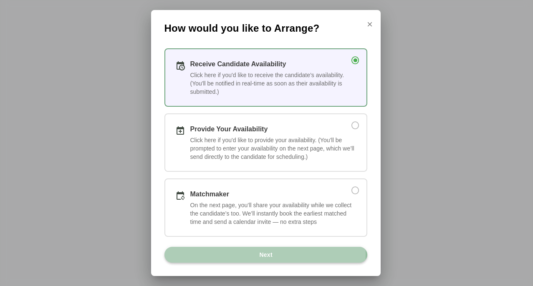 The width and height of the screenshot is (533, 286). Describe the element at coordinates (273, 149) in the screenshot. I see `div: Click here if you'd like to provide your availability. (You’ll be prompted to enter your availabi...` at that location.